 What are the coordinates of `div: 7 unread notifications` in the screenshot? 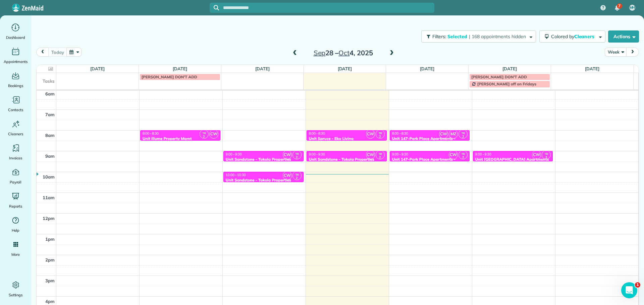 It's located at (617, 8).